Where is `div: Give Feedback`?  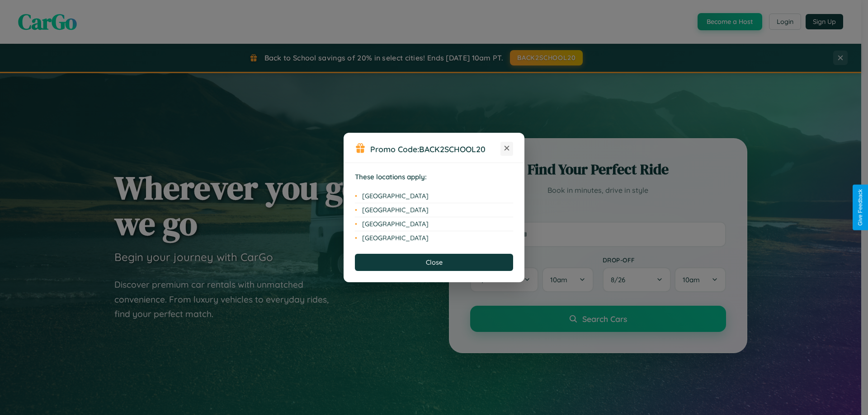 div: Give Feedback is located at coordinates (861, 207).